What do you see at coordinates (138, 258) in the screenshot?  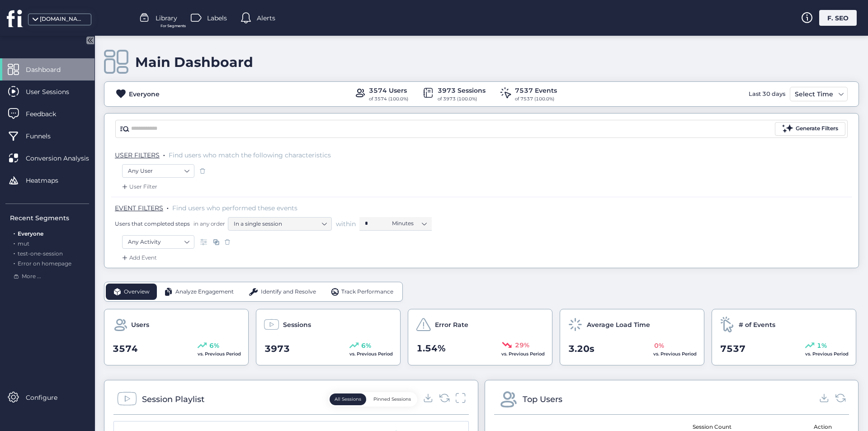 I see `div: Add Event` at bounding box center [138, 258].